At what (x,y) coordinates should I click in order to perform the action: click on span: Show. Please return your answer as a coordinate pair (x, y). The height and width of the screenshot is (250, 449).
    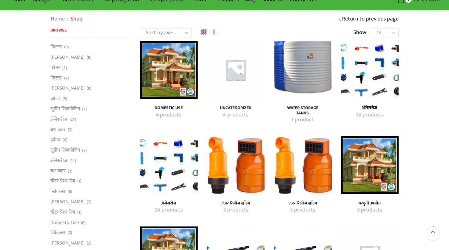
    Looking at the image, I should click on (360, 33).